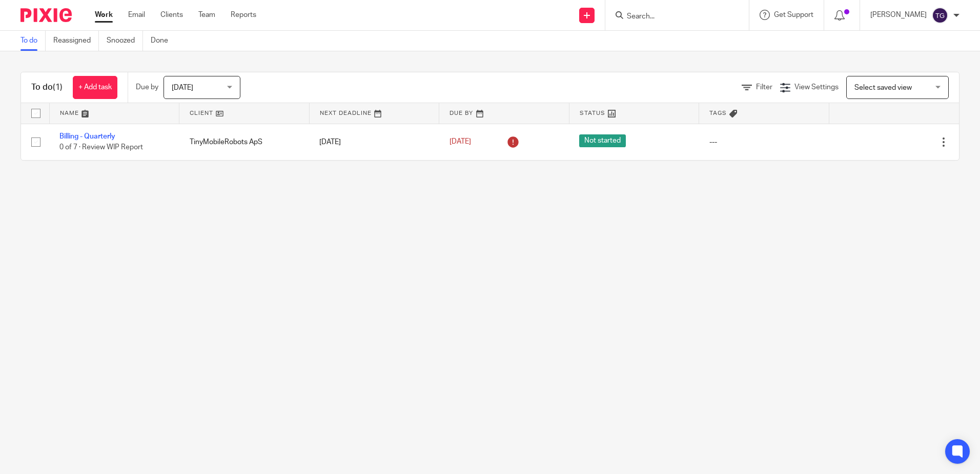 Image resolution: width=980 pixels, height=474 pixels. What do you see at coordinates (672, 16) in the screenshot?
I see `input: Search` at bounding box center [672, 16].